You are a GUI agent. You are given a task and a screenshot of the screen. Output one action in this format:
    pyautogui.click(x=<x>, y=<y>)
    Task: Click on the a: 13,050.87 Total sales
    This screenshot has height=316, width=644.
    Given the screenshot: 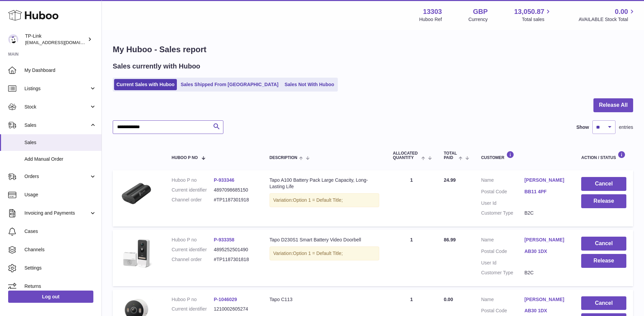 What is the action you would take?
    pyautogui.click(x=533, y=15)
    